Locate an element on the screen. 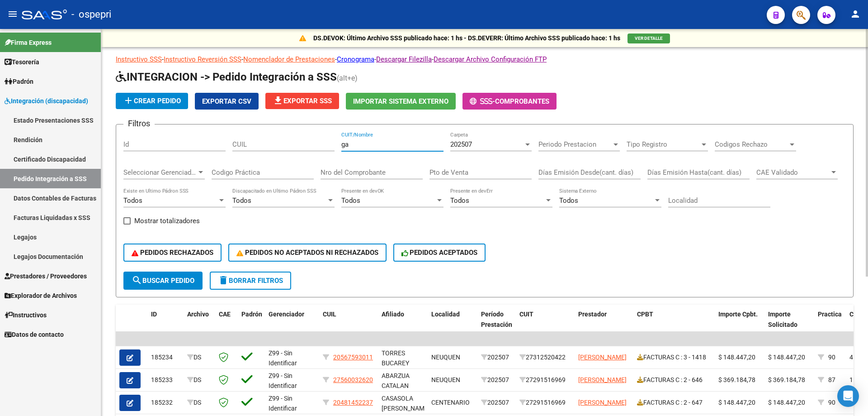 The image size is (868, 416). span: 87 is located at coordinates (832, 380).